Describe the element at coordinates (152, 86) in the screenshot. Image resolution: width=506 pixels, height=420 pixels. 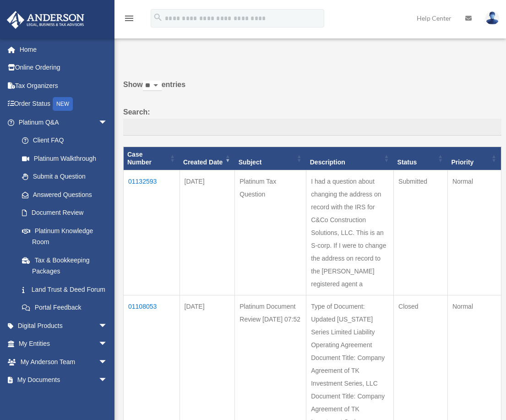
I see `select: Showentries` at that location.